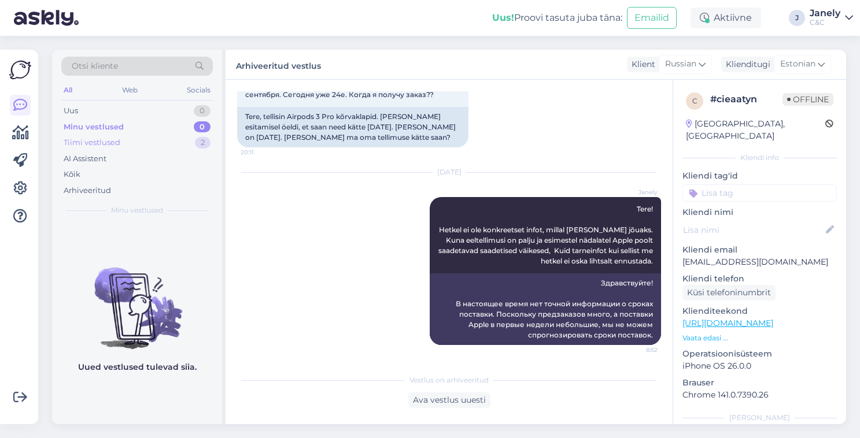  I want to click on img: Askly Logo, so click(20, 70).